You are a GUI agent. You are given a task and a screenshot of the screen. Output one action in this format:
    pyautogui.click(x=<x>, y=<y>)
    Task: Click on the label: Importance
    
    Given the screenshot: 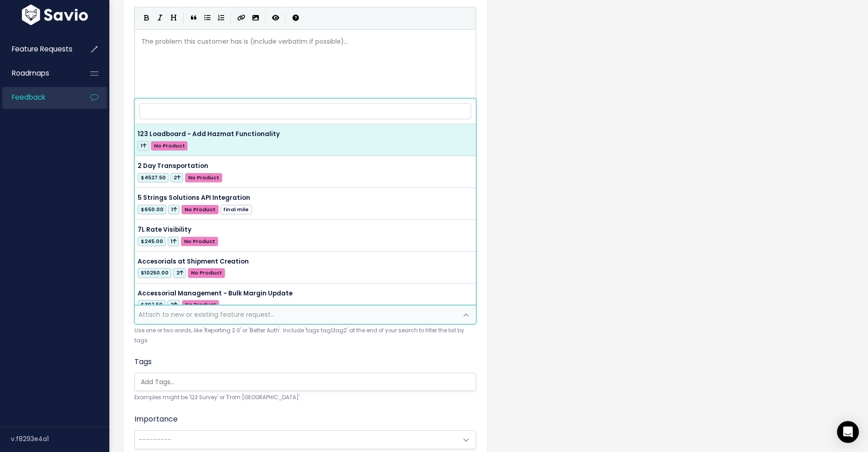 What is the action you would take?
    pyautogui.click(x=156, y=420)
    